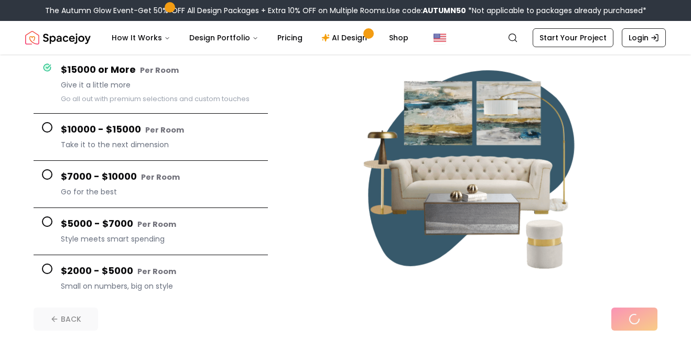 The image size is (691, 339). I want to click on button: $2000 - $5000 Per RoomSmall on numbers, big on style, so click(150, 278).